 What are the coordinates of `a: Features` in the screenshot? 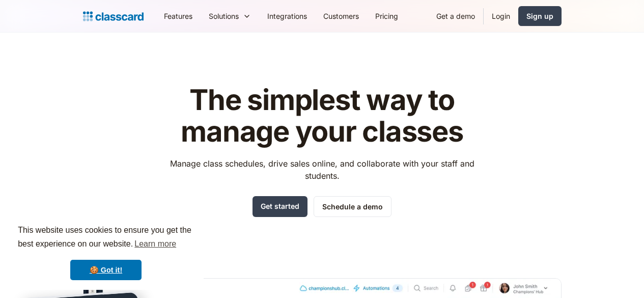 It's located at (178, 16).